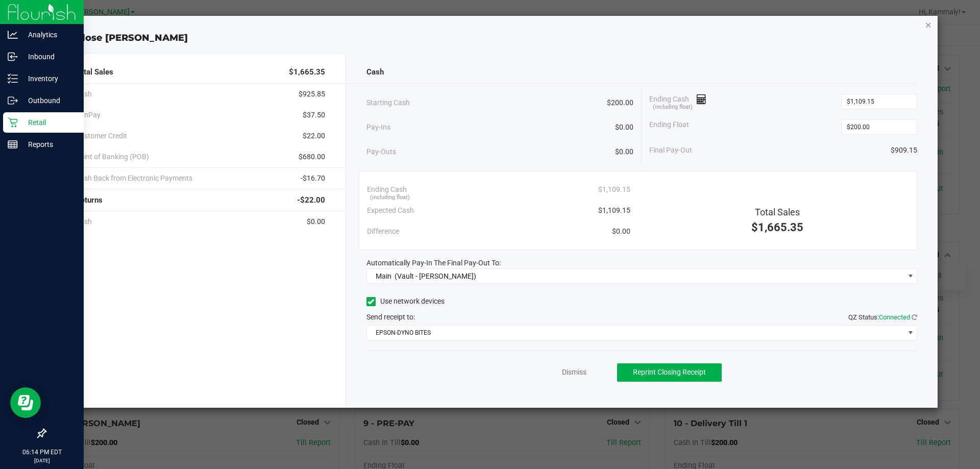 Image resolution: width=980 pixels, height=469 pixels. Describe the element at coordinates (405, 301) in the screenshot. I see `label: Use network devices` at that location.